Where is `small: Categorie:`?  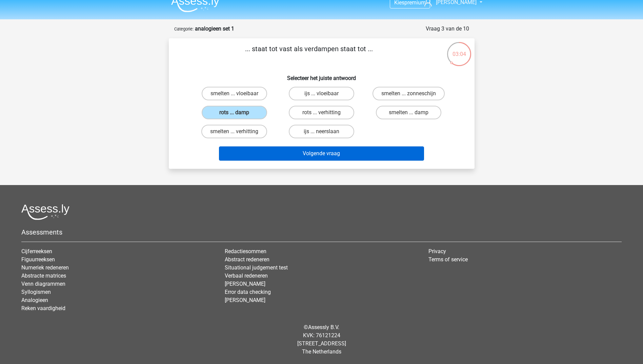 small: Categorie: is located at coordinates (184, 29).